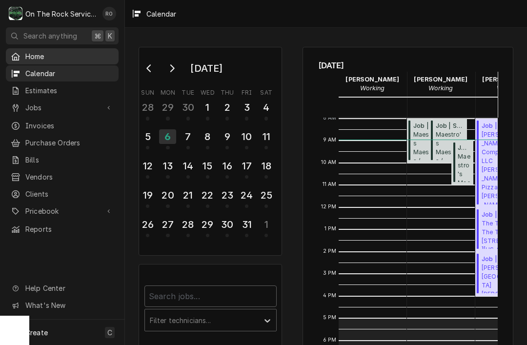  I want to click on div: [Service] Job | Service Call Maestro's Maestro's / 140 S Main St, Greenville, SC 29601 ID: JOB-11..., so click(462, 162).